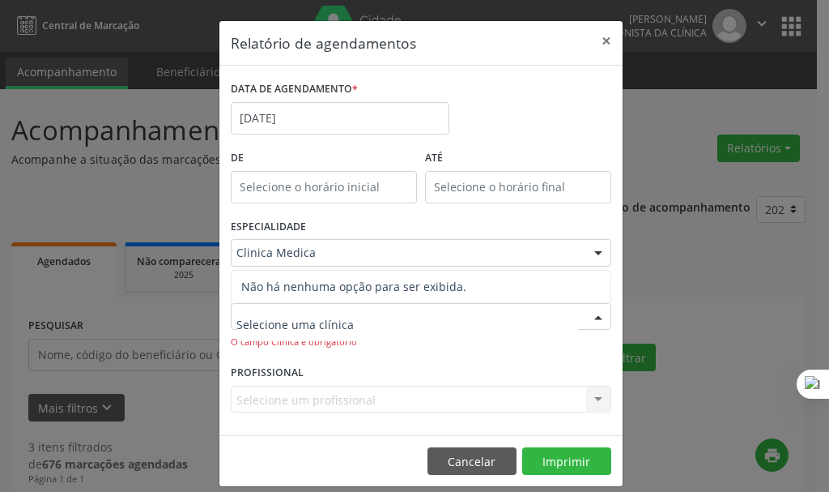 The height and width of the screenshot is (492, 829). I want to click on label: PROFISSIONAL, so click(267, 373).